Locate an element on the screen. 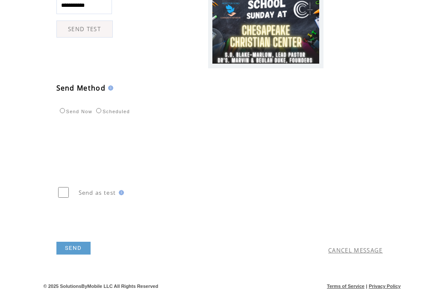 Image resolution: width=444 pixels, height=293 pixels. input: Send Now is located at coordinates (62, 111).